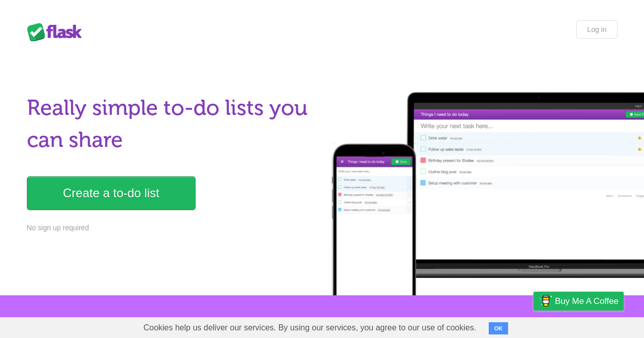 The height and width of the screenshot is (338, 644). Describe the element at coordinates (172, 228) in the screenshot. I see `p: No sign up required` at that location.